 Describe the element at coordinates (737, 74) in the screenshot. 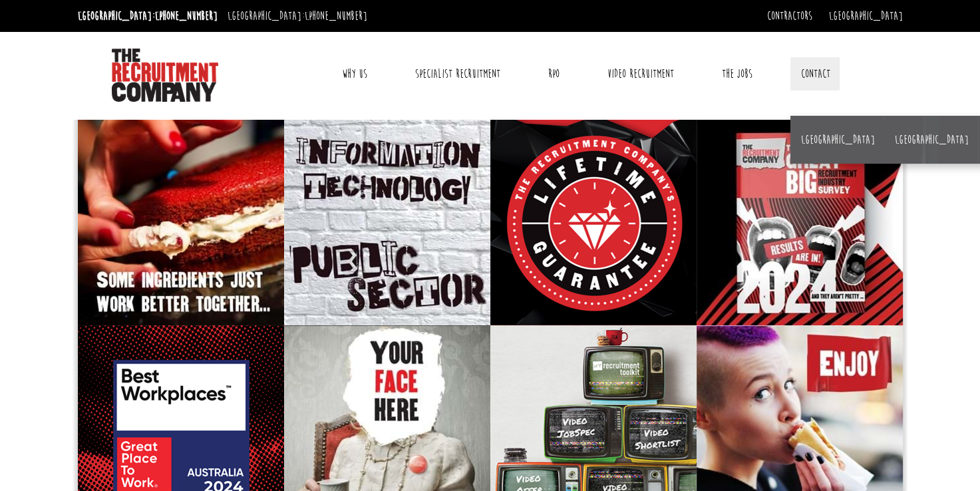

I see `a: The Jobs` at that location.